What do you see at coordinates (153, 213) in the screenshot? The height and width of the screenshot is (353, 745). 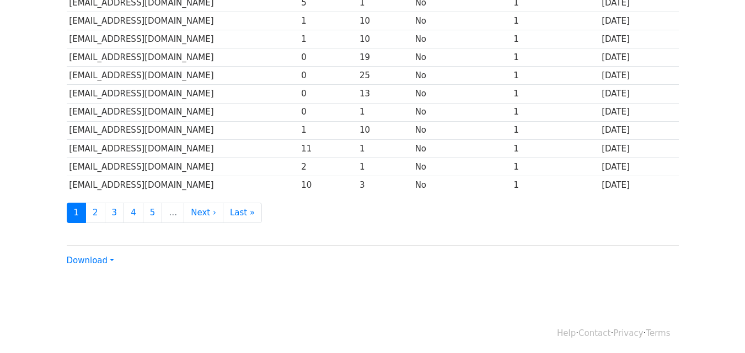 I see `a: 5` at bounding box center [153, 213].